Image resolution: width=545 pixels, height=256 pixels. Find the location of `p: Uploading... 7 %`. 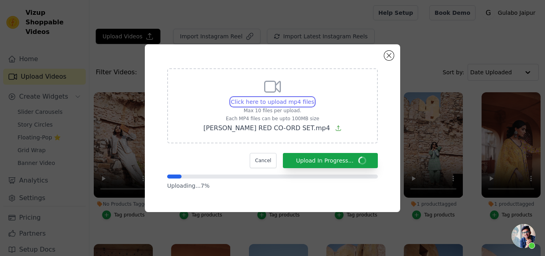

p: Uploading... 7 % is located at coordinates (273, 186).